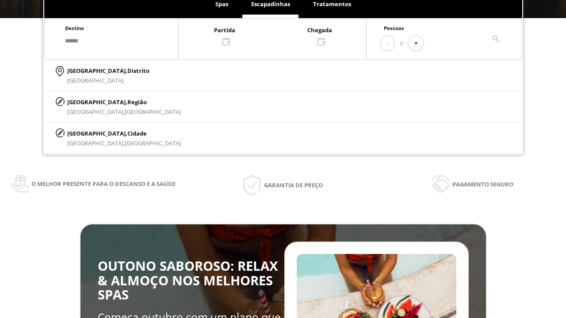 Image resolution: width=566 pixels, height=318 pixels. I want to click on span: Garantia de preço, so click(293, 185).